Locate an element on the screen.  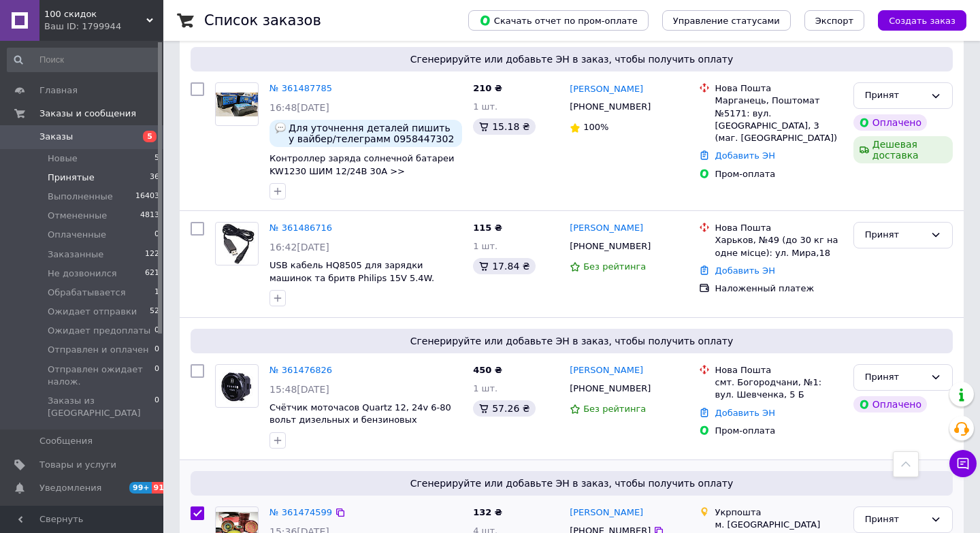
span: Показатели работы компании is located at coordinates (82, 518).